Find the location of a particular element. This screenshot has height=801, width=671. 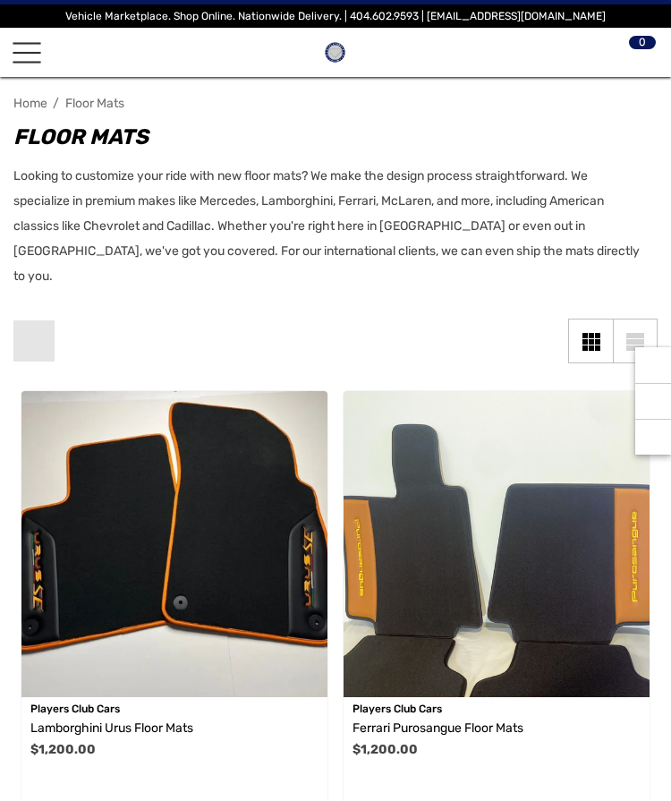

span: Floor Mats is located at coordinates (95, 103).